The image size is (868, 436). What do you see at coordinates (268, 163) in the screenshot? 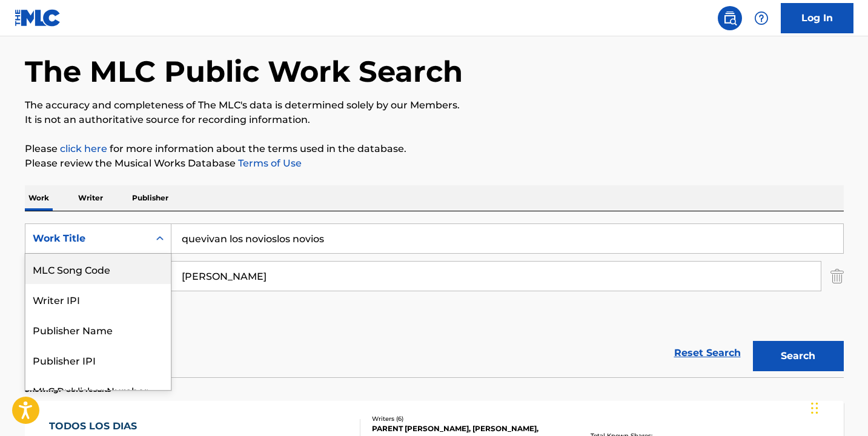
I see `a: Terms of Use` at bounding box center [268, 163].